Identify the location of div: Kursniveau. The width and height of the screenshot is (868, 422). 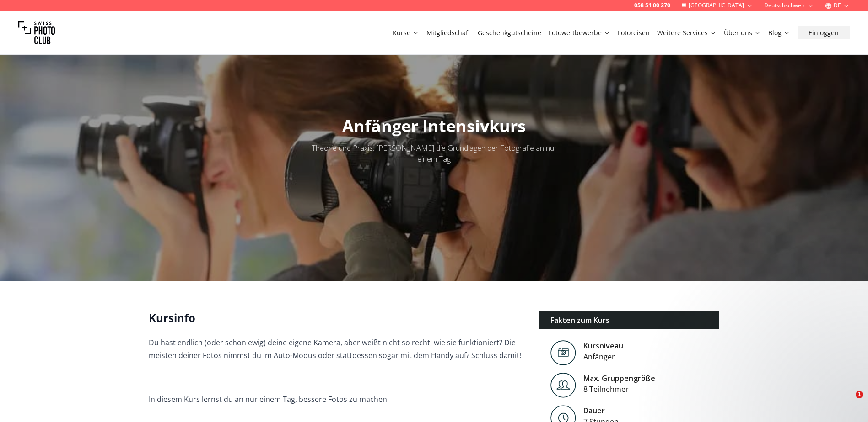
(603, 346).